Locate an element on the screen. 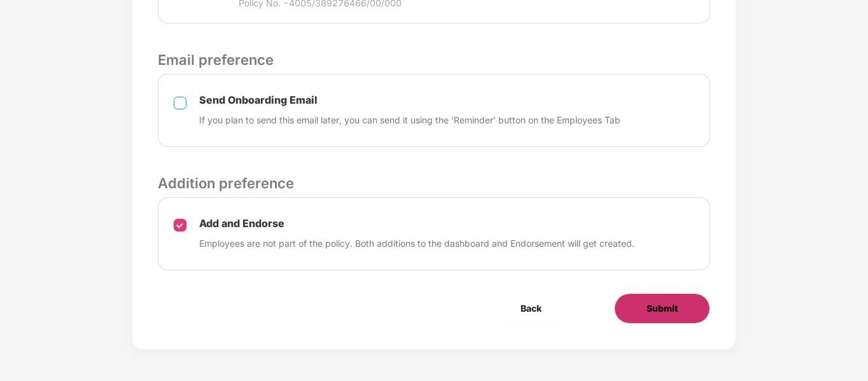 This screenshot has height=381, width=868. p: If you plan to send this email later, you can send it using the ‘Reminder’ button on the Employee... is located at coordinates (410, 120).